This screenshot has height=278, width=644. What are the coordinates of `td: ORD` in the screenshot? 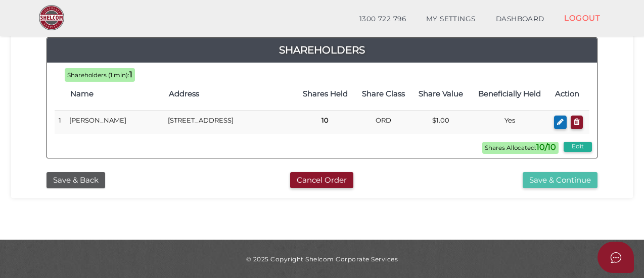 It's located at (384, 122).